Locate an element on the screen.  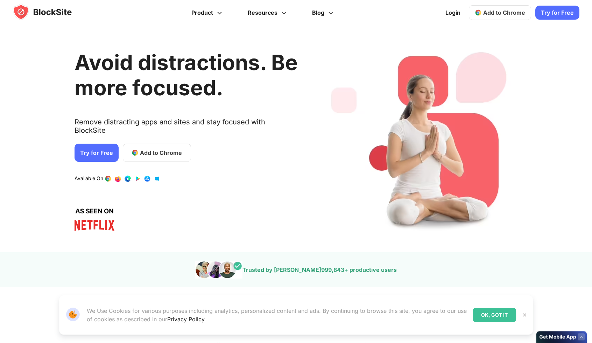
text: Remove distracting apps and sites and stay focused with BlockSite is located at coordinates (186, 129).